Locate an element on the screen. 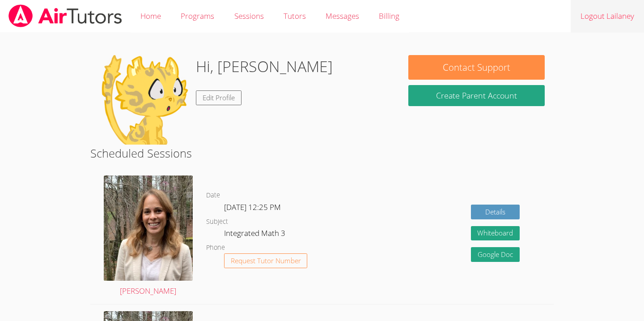 This screenshot has height=321, width=644. img: avatar.png is located at coordinates (148, 228).